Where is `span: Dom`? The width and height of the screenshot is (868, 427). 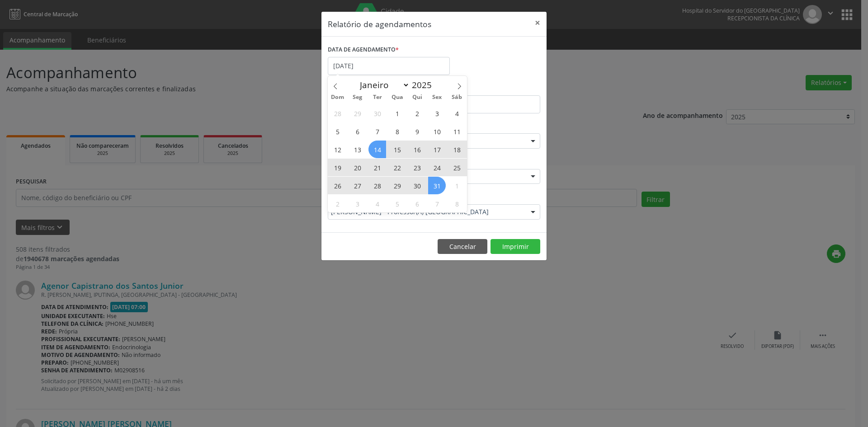
span: Dom is located at coordinates (338, 97).